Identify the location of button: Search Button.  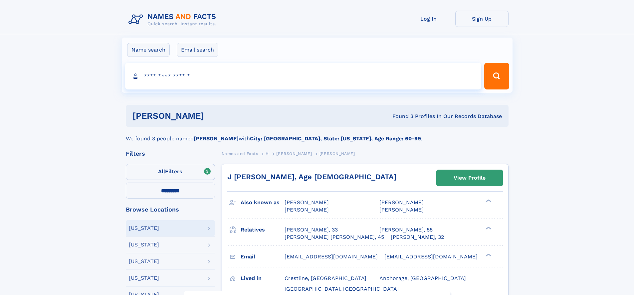
(496, 76).